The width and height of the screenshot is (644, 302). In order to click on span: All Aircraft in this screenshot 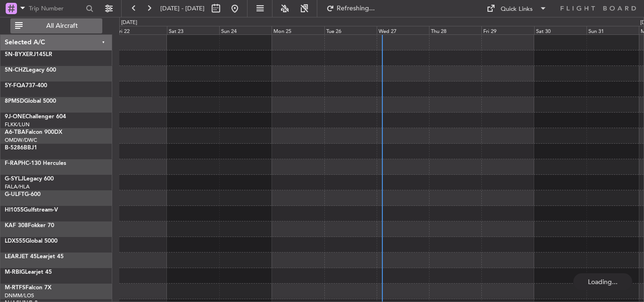, I will do `click(62, 26)`.